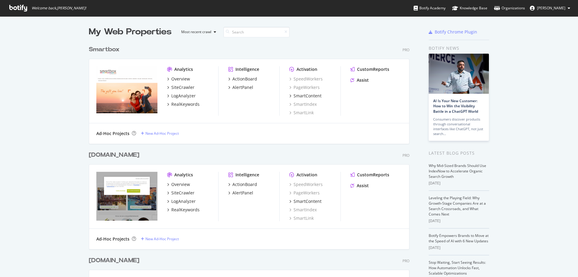 This screenshot has width=578, height=277. I want to click on div: Knowledge Base, so click(469, 8).